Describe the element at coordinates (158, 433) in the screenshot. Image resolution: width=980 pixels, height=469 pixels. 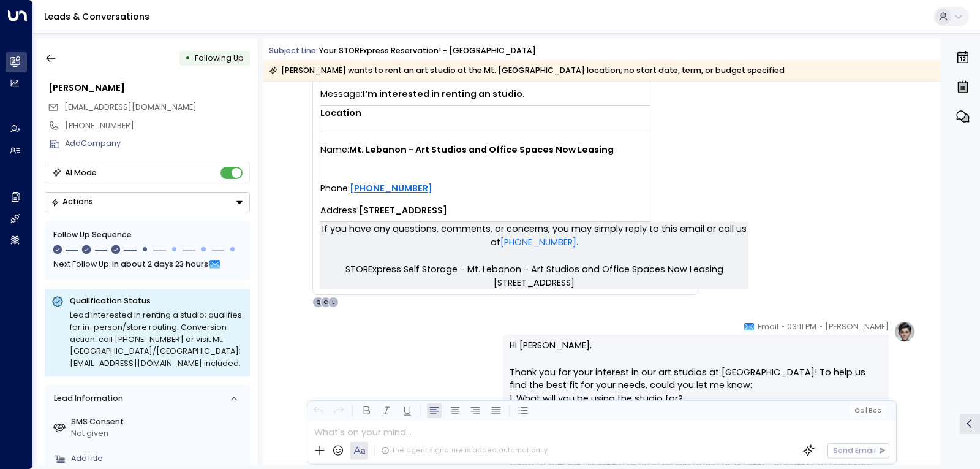
I see `div: Not given` at that location.